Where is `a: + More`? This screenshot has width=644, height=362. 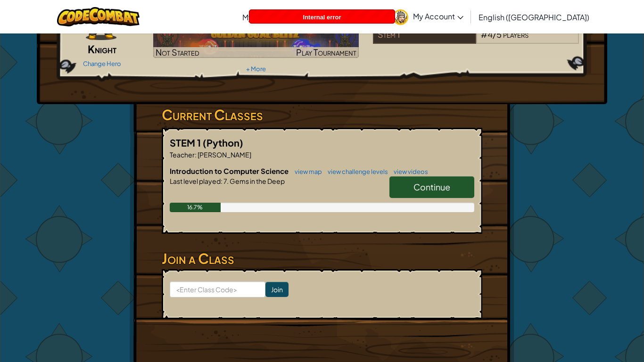
a: + More is located at coordinates (256, 69).